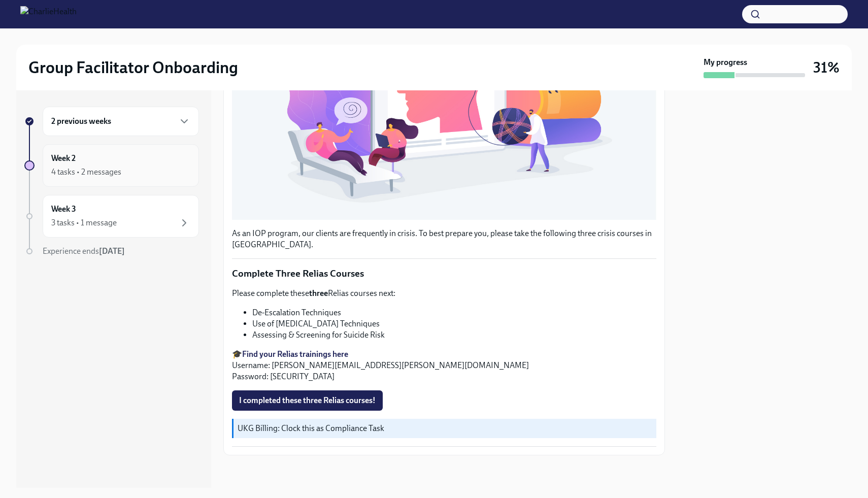 This screenshot has height=498, width=868. I want to click on a: Find your Relias trainings here, so click(295, 354).